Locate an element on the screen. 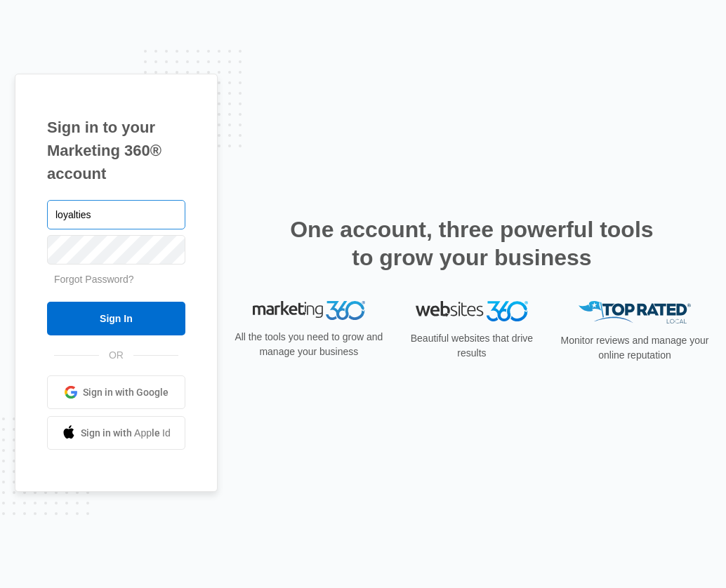 The height and width of the screenshot is (588, 726). img: Marketing 360 is located at coordinates (309, 311).